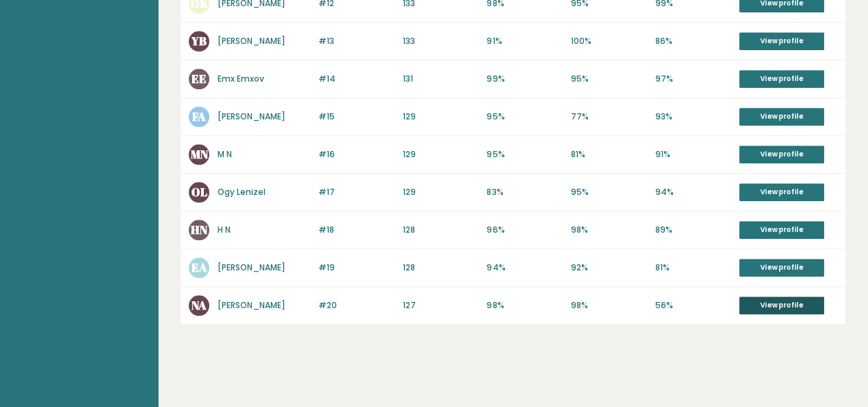 The image size is (868, 407). Describe the element at coordinates (693, 79) in the screenshot. I see `p: 97%` at that location.